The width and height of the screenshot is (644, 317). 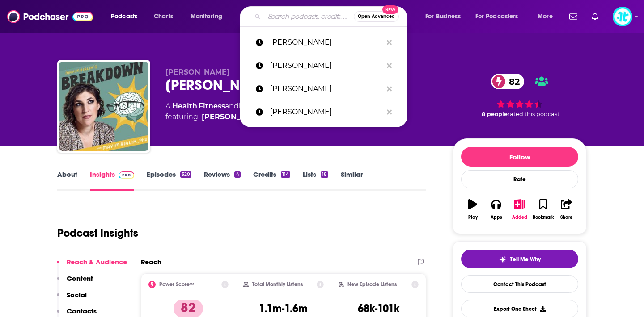 What do you see at coordinates (104, 107) in the screenshot?
I see `img: Mayim Bialik's Breakdown` at bounding box center [104, 107].